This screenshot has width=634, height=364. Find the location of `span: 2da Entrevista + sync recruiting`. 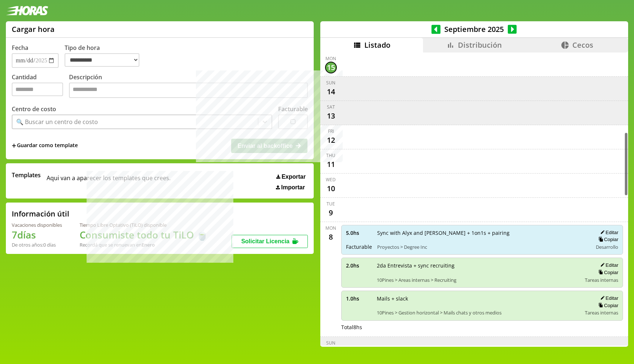

span: 2da Entrevista + sync recruiting is located at coordinates (478, 265).